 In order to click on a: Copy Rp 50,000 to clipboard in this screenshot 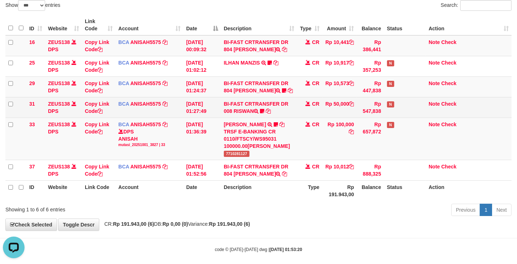, I will do `click(351, 104)`.